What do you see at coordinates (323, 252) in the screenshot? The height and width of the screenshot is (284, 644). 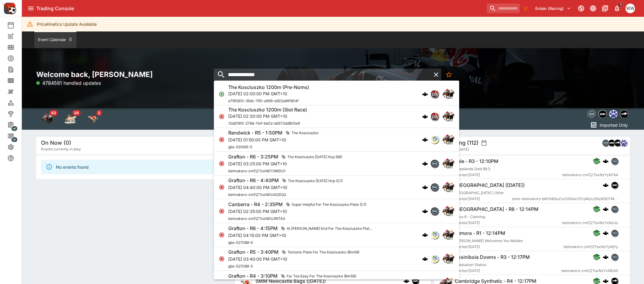 I see `span: Tectonic Plate For The Kosciuszko (Bm58)` at bounding box center [323, 252].